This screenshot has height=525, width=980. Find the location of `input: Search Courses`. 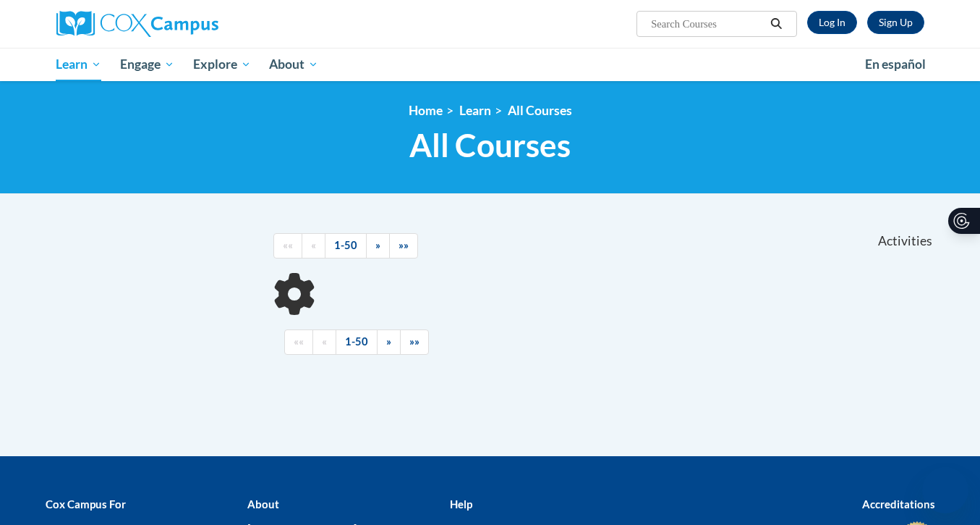

input: Search Courses is located at coordinates (707, 24).